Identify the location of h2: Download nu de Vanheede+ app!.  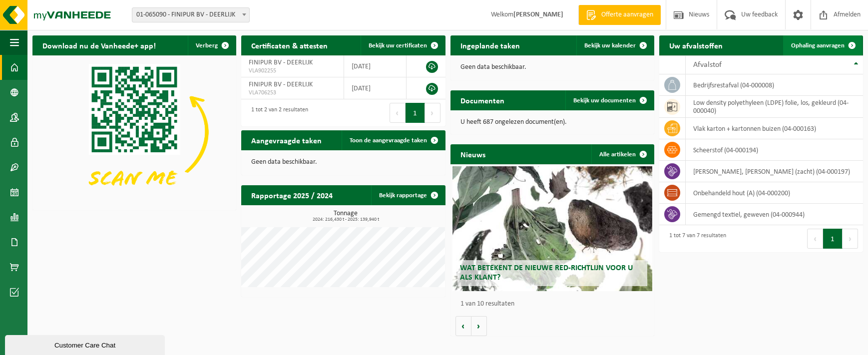
(99, 45).